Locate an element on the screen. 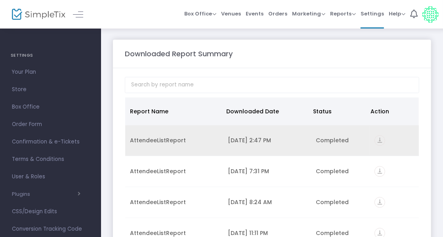 This screenshot has width=443, height=237. th: Report Name is located at coordinates (173, 111).